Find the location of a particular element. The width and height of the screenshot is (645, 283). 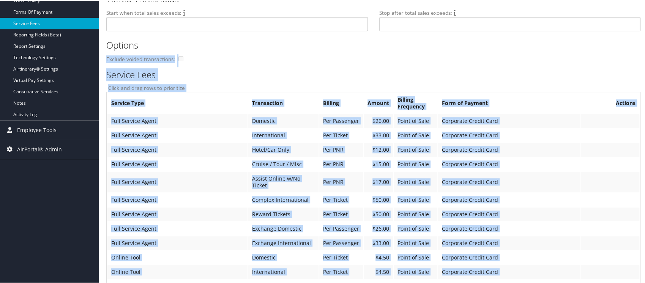

th: Actions is located at coordinates (609, 102).